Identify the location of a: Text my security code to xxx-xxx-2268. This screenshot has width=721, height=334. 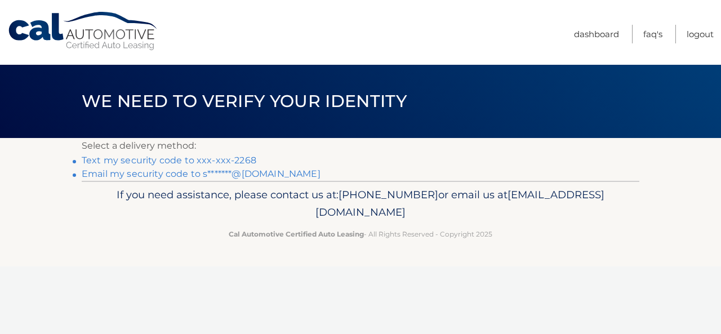
(169, 160).